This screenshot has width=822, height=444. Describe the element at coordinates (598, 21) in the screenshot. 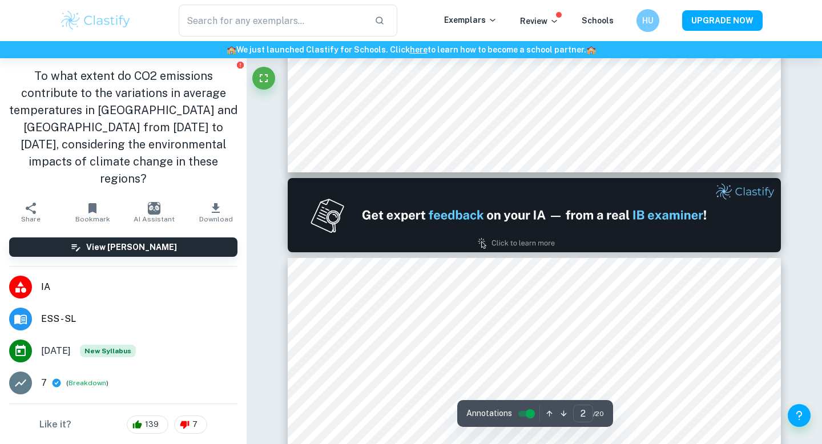

I see `a: Schools` at that location.